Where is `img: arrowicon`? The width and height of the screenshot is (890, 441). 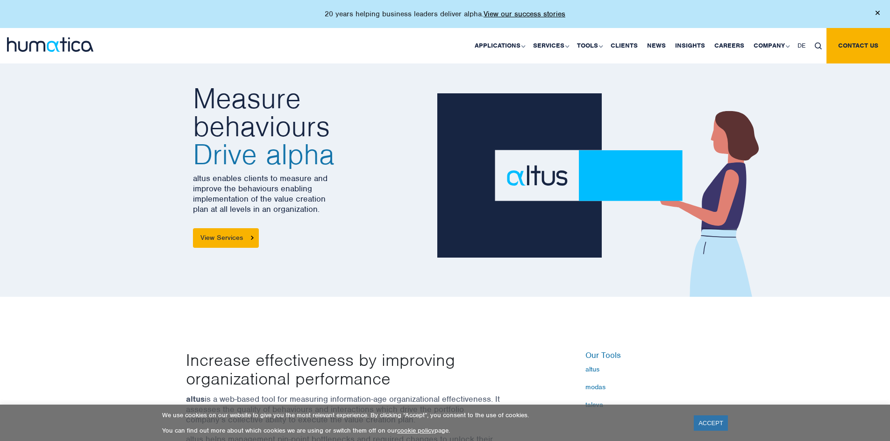
img: arrowicon is located at coordinates (252, 238).